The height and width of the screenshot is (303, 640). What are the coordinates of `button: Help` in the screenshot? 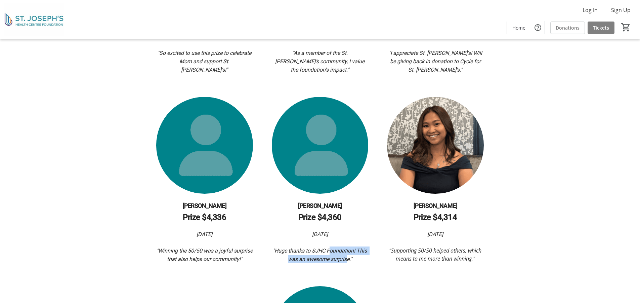 It's located at (538, 28).